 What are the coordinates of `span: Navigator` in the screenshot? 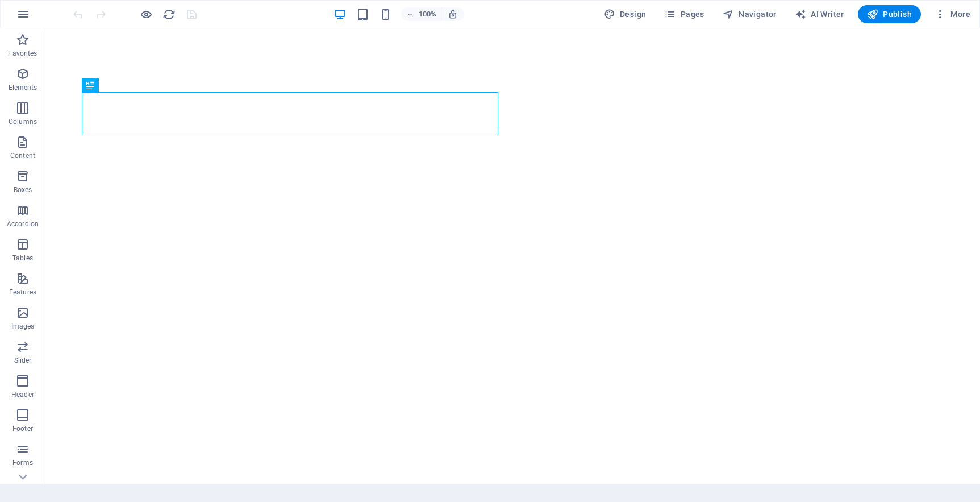 It's located at (750, 14).